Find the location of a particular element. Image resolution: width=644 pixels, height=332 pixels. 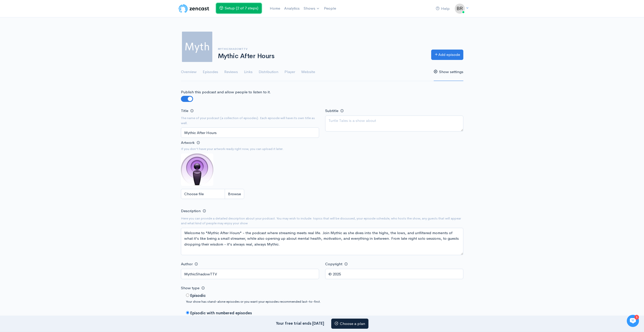

small: Here you can provide a detailed description about your podcast. You may wish to include: topics t... is located at coordinates (322, 221).